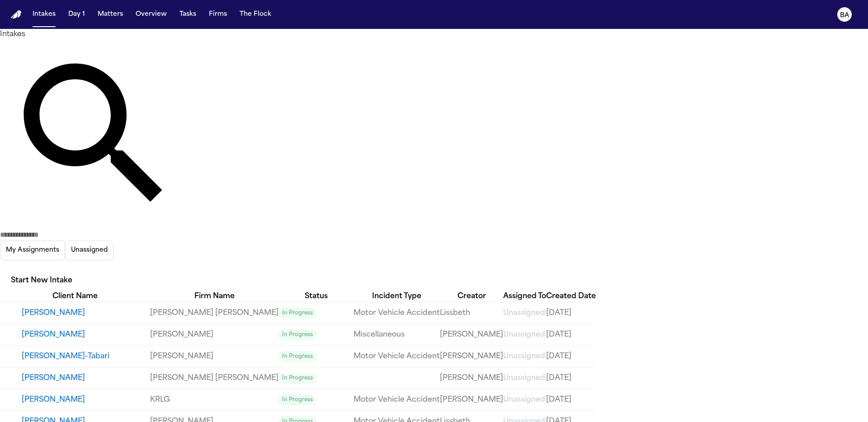 The image size is (868, 422). What do you see at coordinates (151, 14) in the screenshot?
I see `a: Overview` at bounding box center [151, 14].